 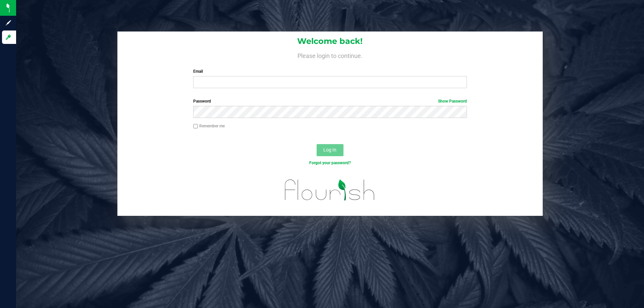 What do you see at coordinates (330, 163) in the screenshot?
I see `a: Forgot your password?` at bounding box center [330, 163].